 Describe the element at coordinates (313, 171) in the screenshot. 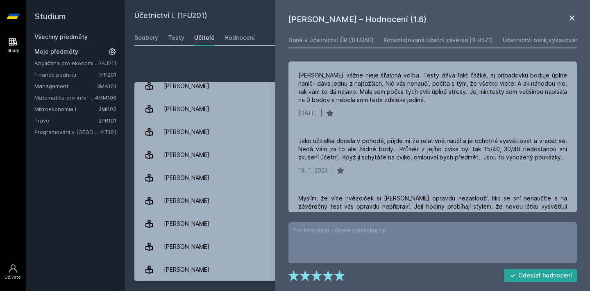

I see `div: 18. 1. 2023` at that location.